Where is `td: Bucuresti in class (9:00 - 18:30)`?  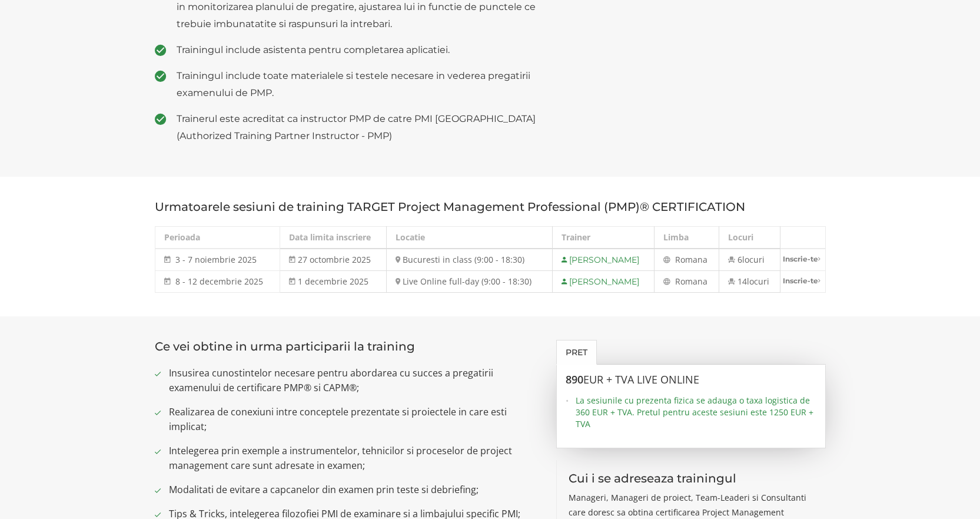 td: Bucuresti in class (9:00 - 18:30) is located at coordinates (469, 260).